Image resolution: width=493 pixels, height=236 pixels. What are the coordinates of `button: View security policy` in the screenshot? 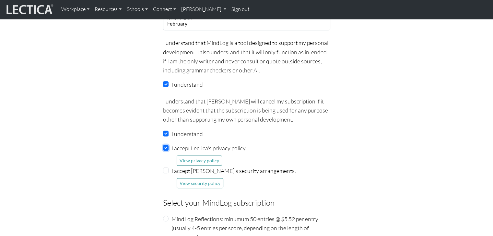 It's located at (200, 183).